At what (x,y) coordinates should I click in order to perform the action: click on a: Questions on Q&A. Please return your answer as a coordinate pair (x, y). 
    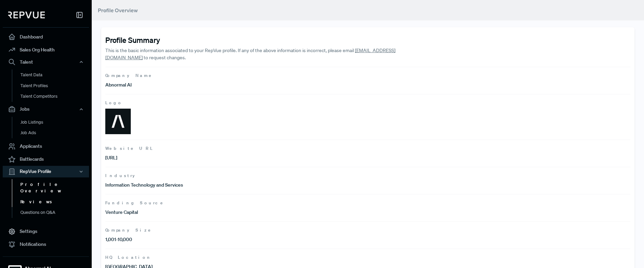
    Looking at the image, I should click on (55, 212).